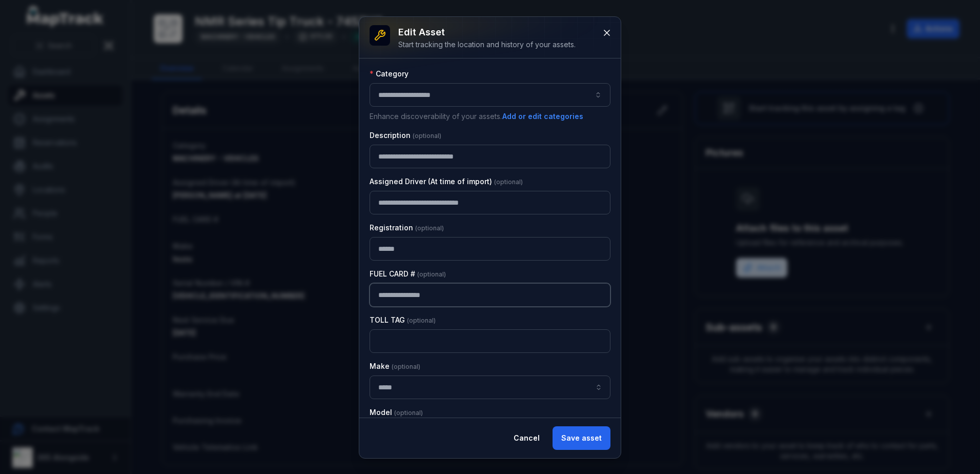 Image resolution: width=980 pixels, height=474 pixels. I want to click on label: Registration, so click(406, 228).